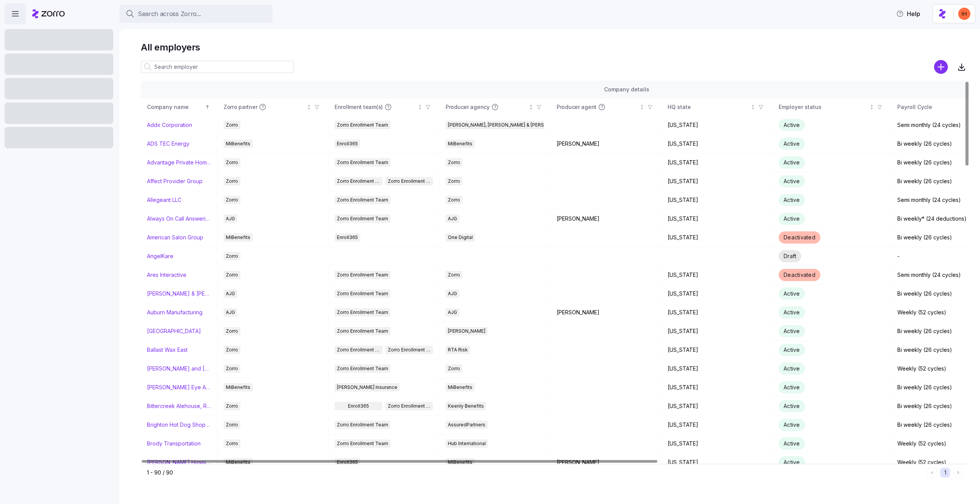 This screenshot has width=980, height=504. What do you see at coordinates (169, 125) in the screenshot?
I see `a: Addx Corporation` at bounding box center [169, 125].